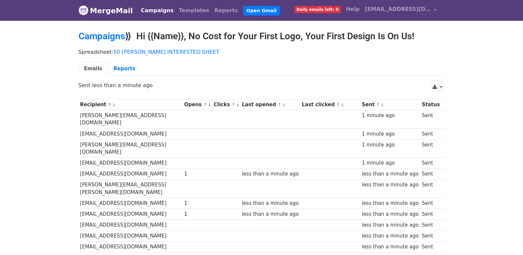 This screenshot has width=523, height=255. I want to click on th: Status, so click(430, 105).